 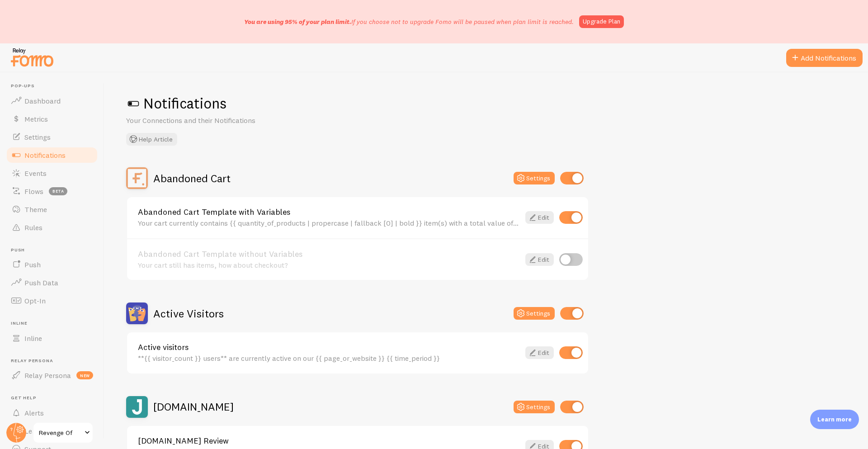 What do you see at coordinates (35, 173) in the screenshot?
I see `span: Events` at bounding box center [35, 173].